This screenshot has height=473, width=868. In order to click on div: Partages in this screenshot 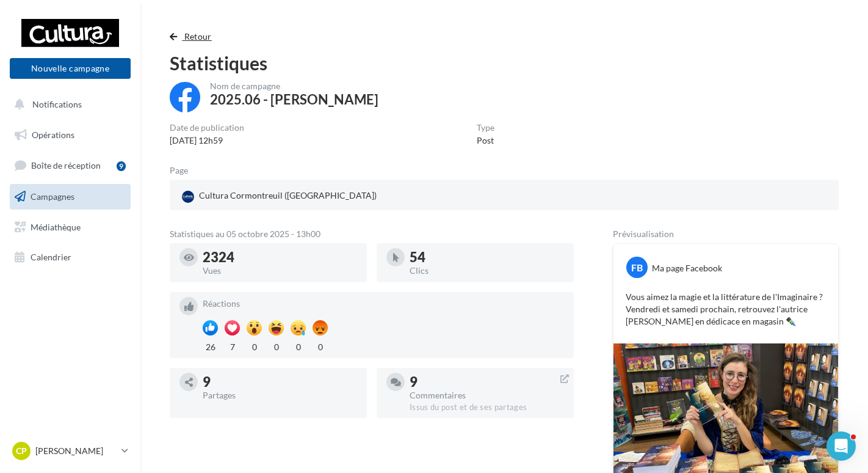, I will do `click(279, 395)`.